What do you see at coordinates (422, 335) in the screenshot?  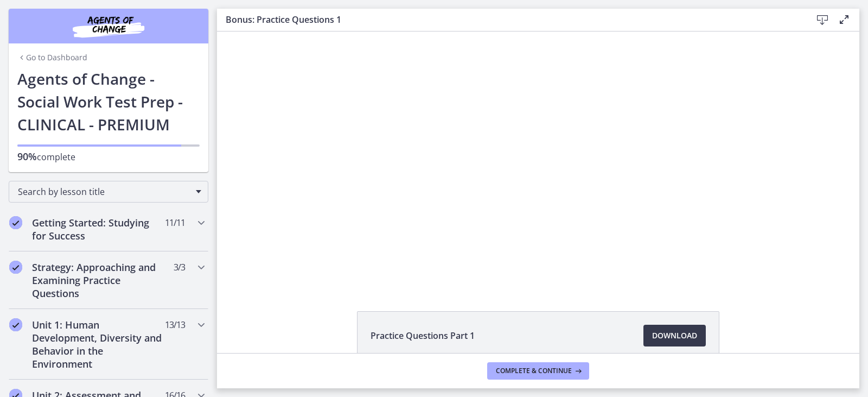 I see `span: Practice Questions Part 1` at bounding box center [422, 335].